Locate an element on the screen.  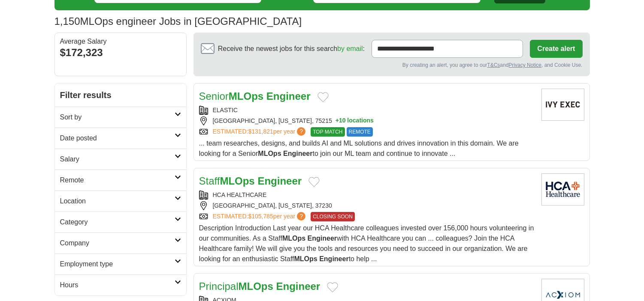
a: T&Cs is located at coordinates (494, 65).